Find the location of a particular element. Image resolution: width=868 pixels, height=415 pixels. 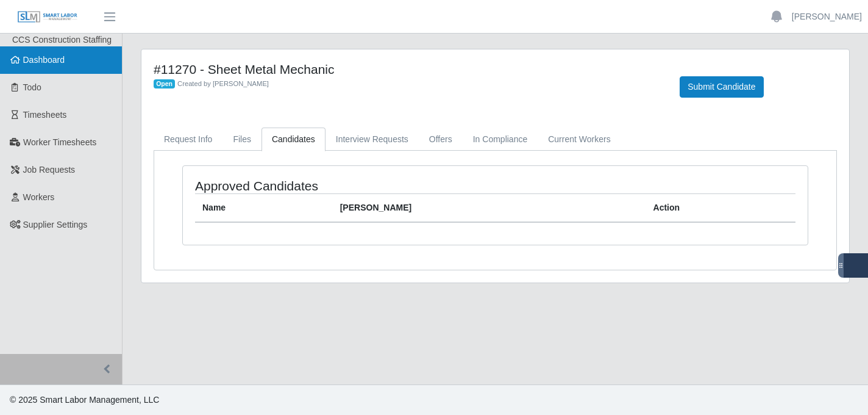

span: Workers is located at coordinates (39, 197).